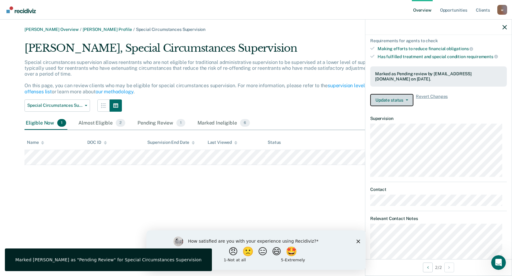 Image resolution: width=512 pixels, height=276 pixels. Describe the element at coordinates (502, 10) in the screenshot. I see `button: Profile dropdown button` at that location.